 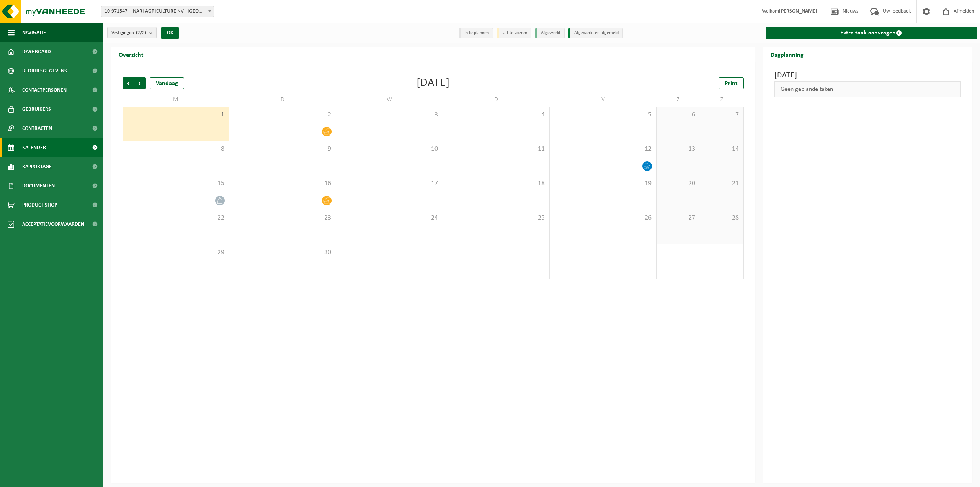 What do you see at coordinates (603, 100) in the screenshot?
I see `td: V` at bounding box center [603, 100].